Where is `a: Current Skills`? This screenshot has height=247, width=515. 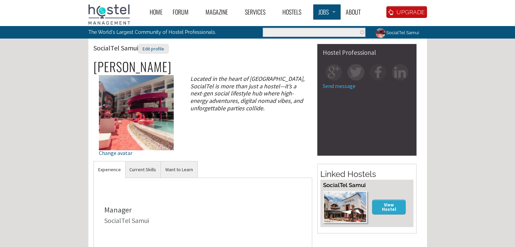 a: Current Skills is located at coordinates (143, 170).